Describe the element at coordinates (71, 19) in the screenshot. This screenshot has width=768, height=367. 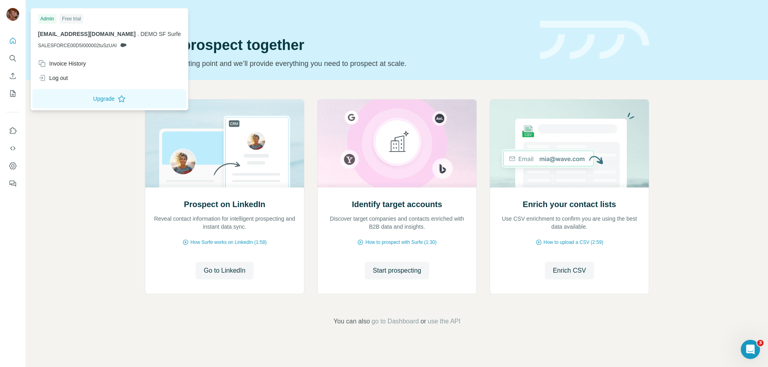
I see `div: Free trial` at that location.